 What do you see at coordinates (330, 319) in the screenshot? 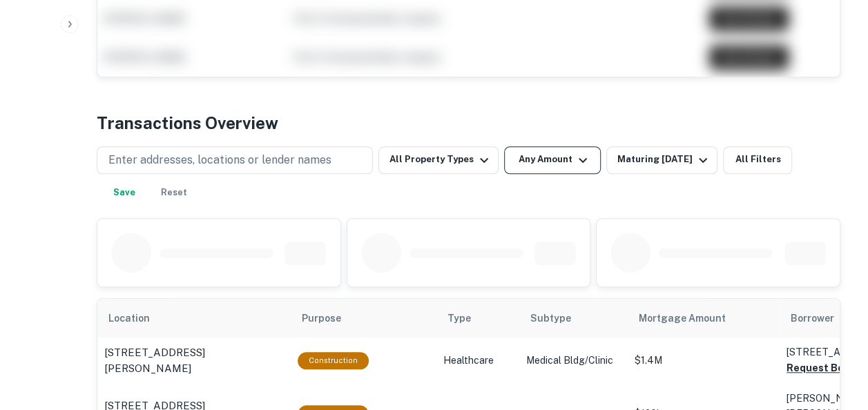
I see `span: Purpose` at bounding box center [330, 319].